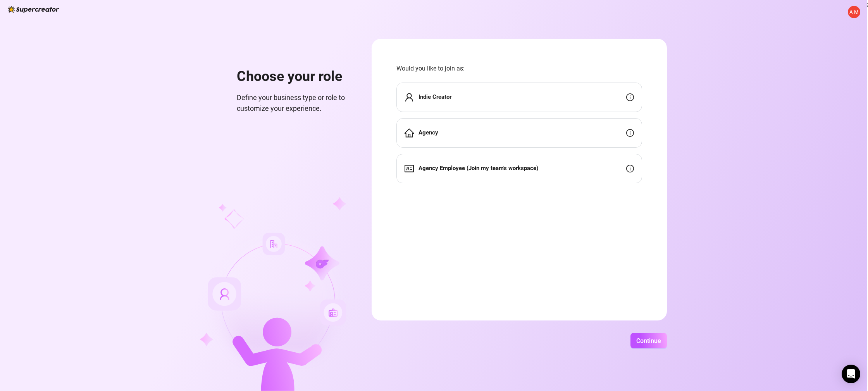  What do you see at coordinates (409, 97) in the screenshot?
I see `span: user` at bounding box center [409, 97].